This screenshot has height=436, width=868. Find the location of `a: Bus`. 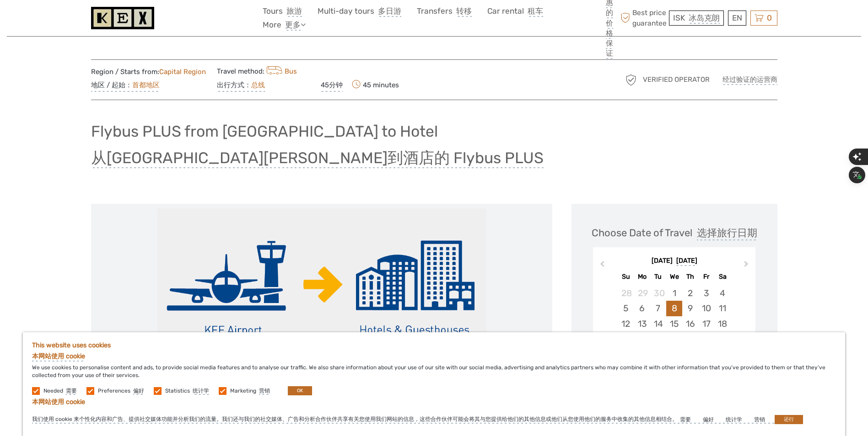

a: Bus is located at coordinates (281, 71).